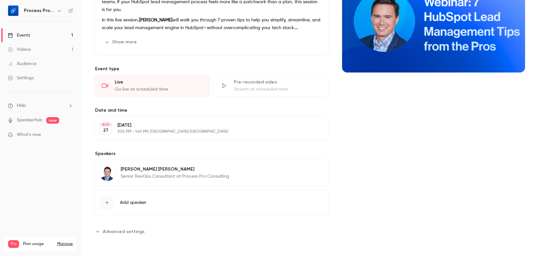 This screenshot has width=538, height=256. What do you see at coordinates (211, 202) in the screenshot?
I see `button: Add speaker` at bounding box center [211, 202].